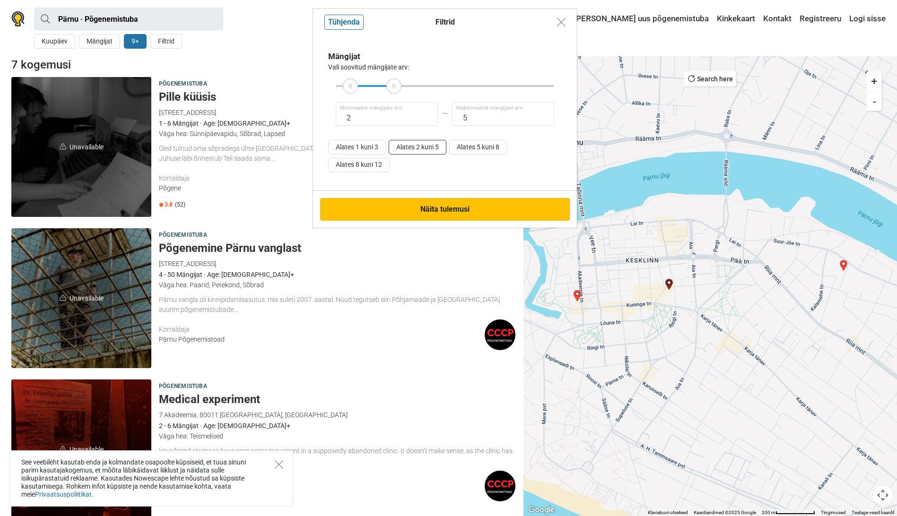  What do you see at coordinates (490, 108) in the screenshot?
I see `span: Maksimaalne mängijate arv:` at bounding box center [490, 108].